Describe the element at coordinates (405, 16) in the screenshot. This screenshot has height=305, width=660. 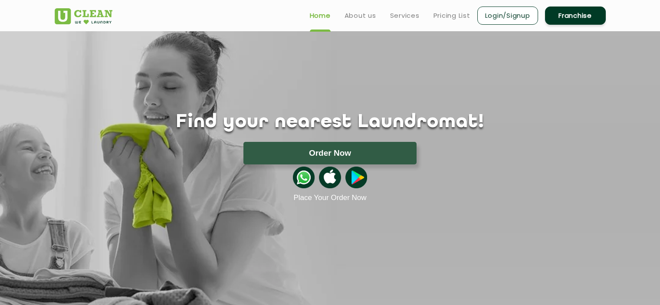
I see `a: Services` at that location.